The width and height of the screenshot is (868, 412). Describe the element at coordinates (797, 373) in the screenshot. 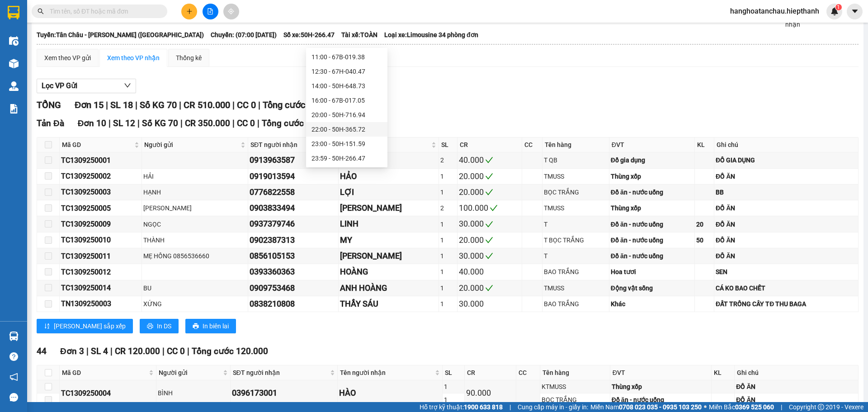

I see `th: Ghi chú` at that location.